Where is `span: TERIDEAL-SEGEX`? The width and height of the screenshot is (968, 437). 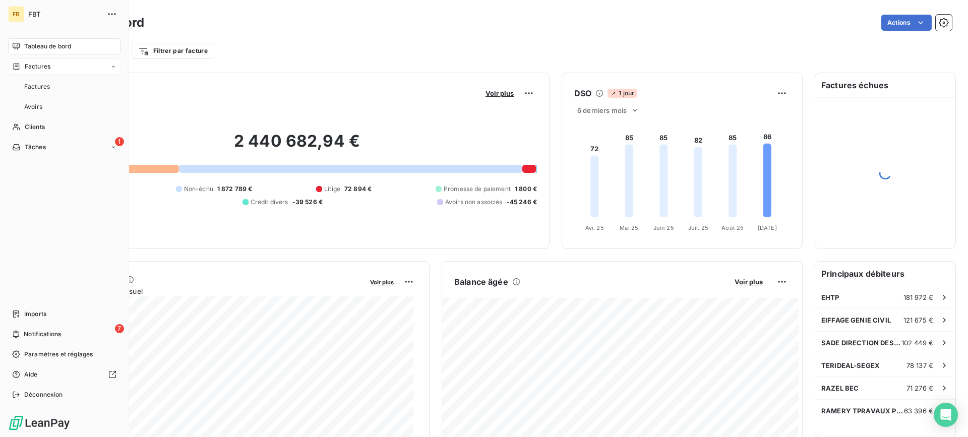 span: TERIDEAL-SEGEX is located at coordinates (850, 365).